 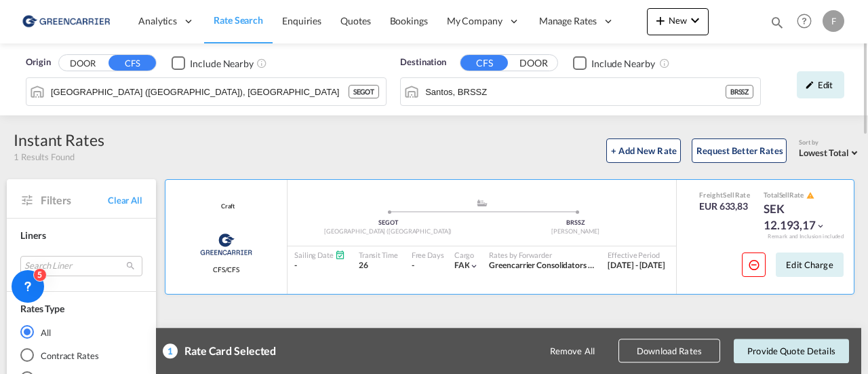 I want to click on div: 1, so click(x=170, y=351).